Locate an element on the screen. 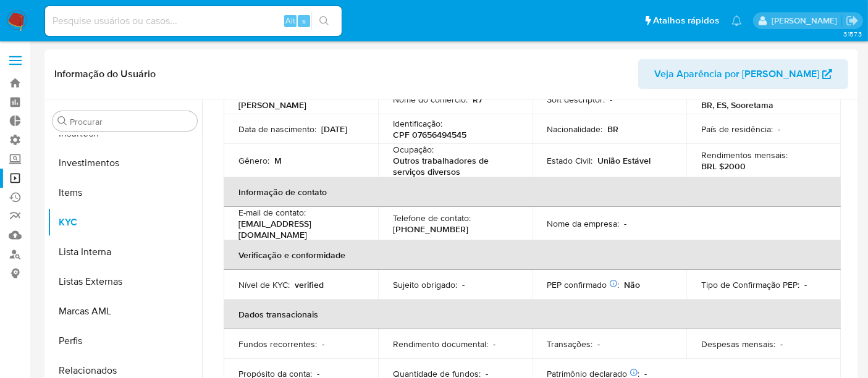 The height and width of the screenshot is (378, 868). a: Sair is located at coordinates (852, 20).